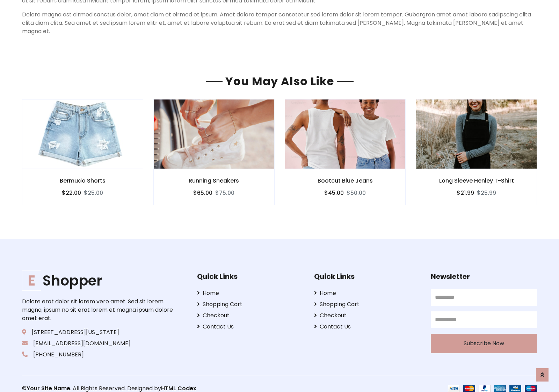 The image size is (559, 392). Describe the element at coordinates (280, 23) in the screenshot. I see `p: Dolore magna est eirmod sanctus dolor, amet diam et eirmod et ipsum. Amet dolore tempor consetetu...` at that location.